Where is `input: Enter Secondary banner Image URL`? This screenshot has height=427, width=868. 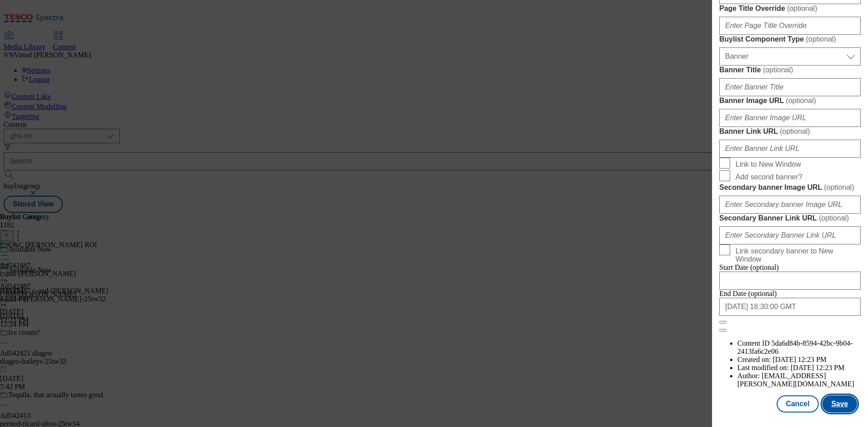 input: Enter Secondary banner Image URL is located at coordinates (790, 205).